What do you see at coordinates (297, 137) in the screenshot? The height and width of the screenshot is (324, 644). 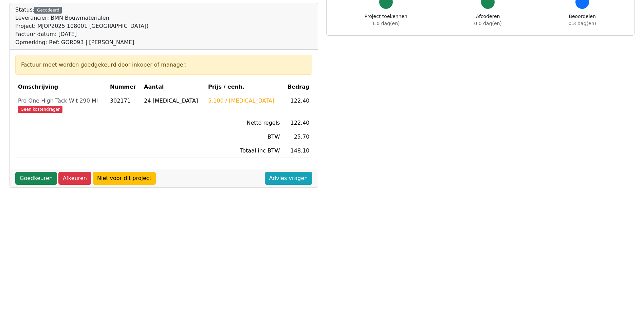 I see `td: 25.70` at bounding box center [297, 137].